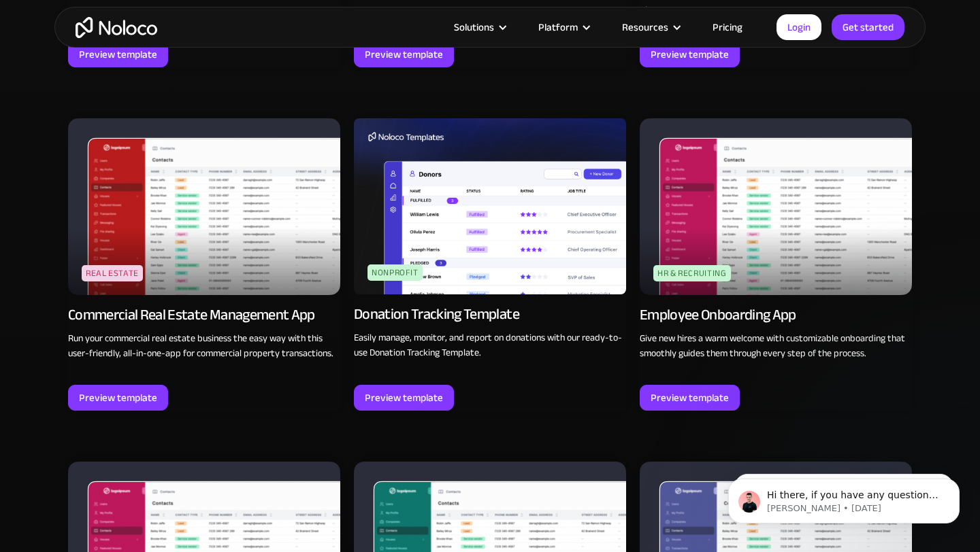  I want to click on img: Profile image for Darragh, so click(41, 52).